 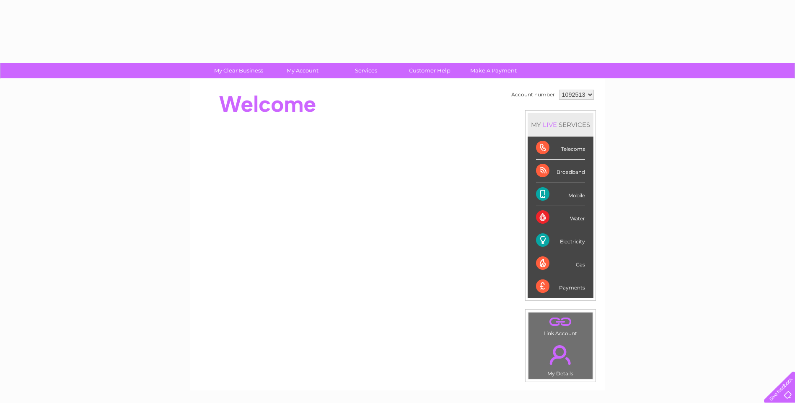 What do you see at coordinates (533, 95) in the screenshot?
I see `td: Account number` at bounding box center [533, 95].